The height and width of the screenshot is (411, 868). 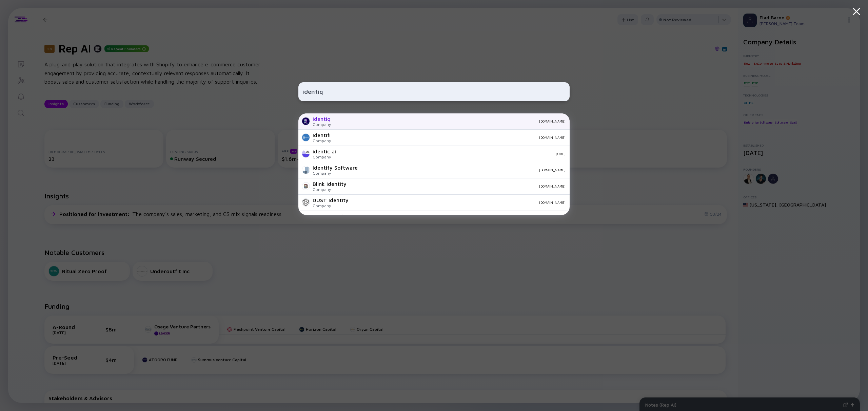 What do you see at coordinates (434, 92) in the screenshot?
I see `input: Search Company or Investor...` at bounding box center [434, 92].